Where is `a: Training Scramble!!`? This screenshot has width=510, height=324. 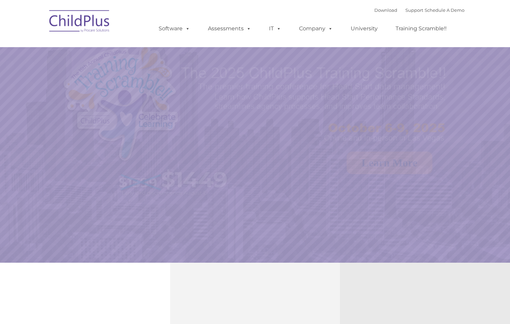
a: Training Scramble!! is located at coordinates (420, 29).